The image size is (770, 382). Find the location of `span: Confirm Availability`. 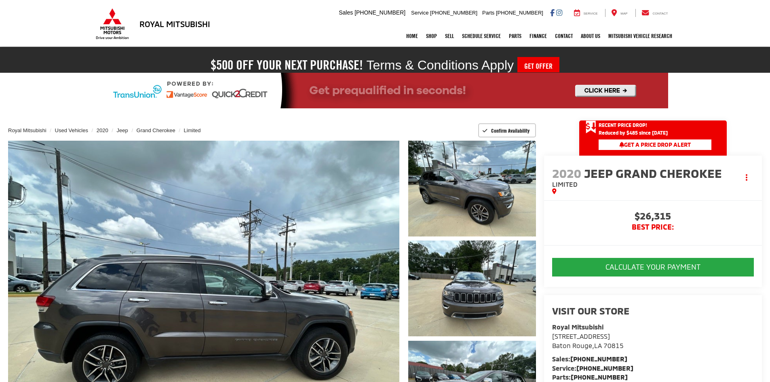

span: Confirm Availability is located at coordinates (510, 130).